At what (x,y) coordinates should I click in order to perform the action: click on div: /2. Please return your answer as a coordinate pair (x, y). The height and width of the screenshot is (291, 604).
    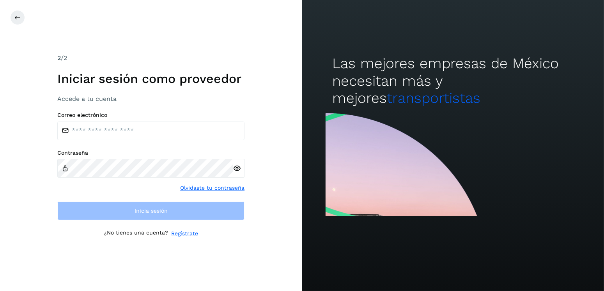
    Looking at the image, I should click on (151, 58).